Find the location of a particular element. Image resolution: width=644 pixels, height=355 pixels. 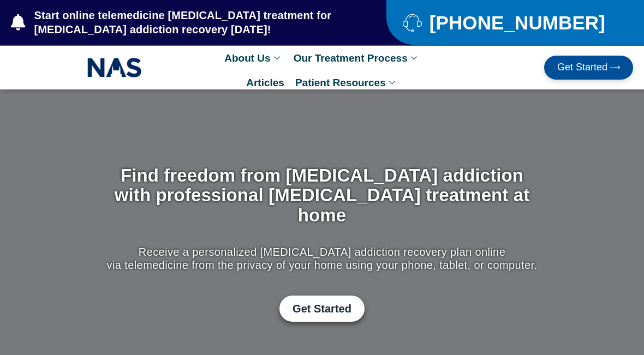

a: Our Treatment Process is located at coordinates (356, 57).